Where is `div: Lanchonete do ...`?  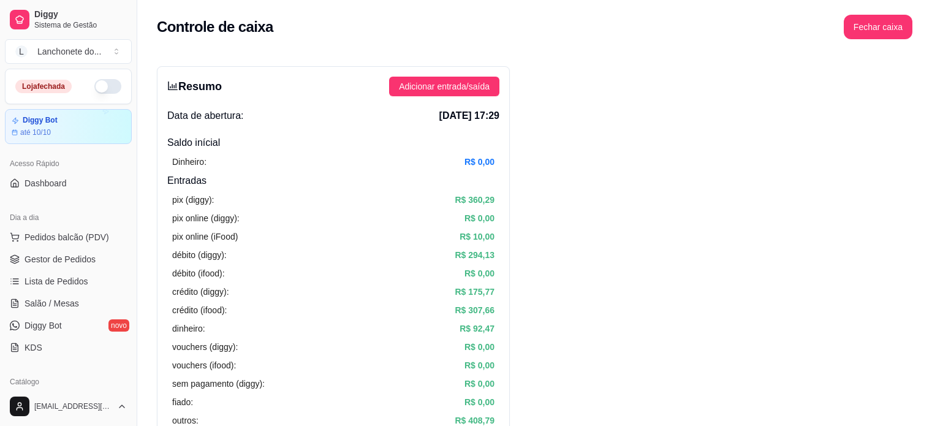
div: Lanchonete do ... is located at coordinates (69, 51).